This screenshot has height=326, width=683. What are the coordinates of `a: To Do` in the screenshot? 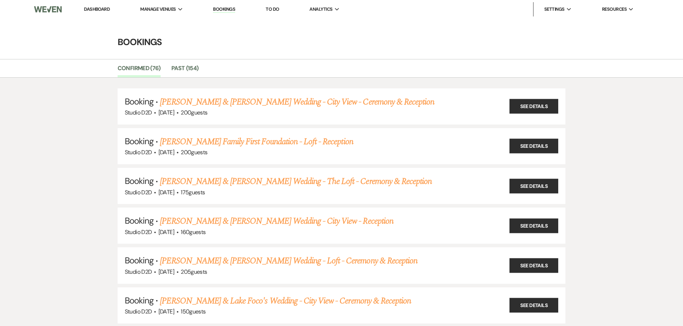 It's located at (272, 9).